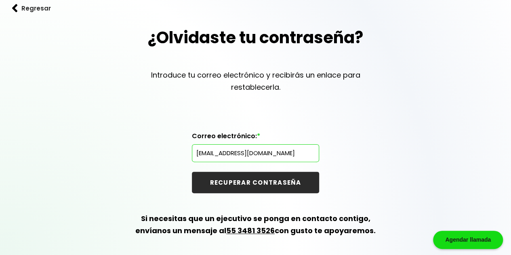 Image resolution: width=511 pixels, height=255 pixels. I want to click on a: 55 3481 3526, so click(250, 230).